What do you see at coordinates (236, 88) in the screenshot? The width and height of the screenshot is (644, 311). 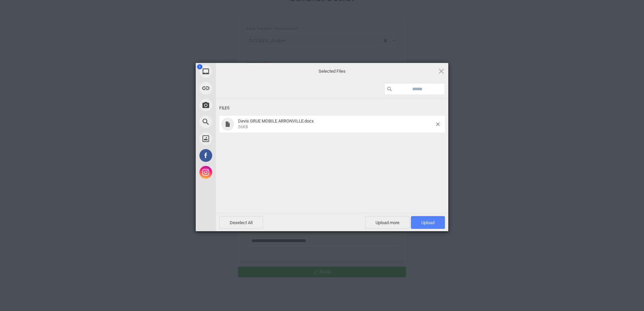 I see `div: Link (URL)` at bounding box center [236, 88].